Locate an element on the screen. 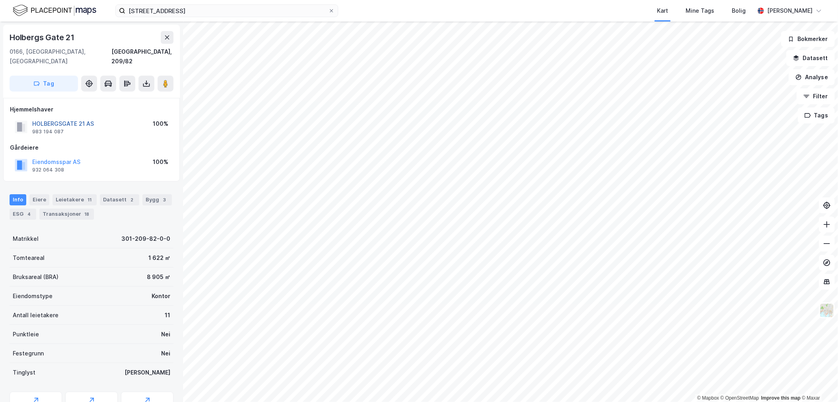 Image resolution: width=838 pixels, height=402 pixels. div: Bygg is located at coordinates (157, 200).